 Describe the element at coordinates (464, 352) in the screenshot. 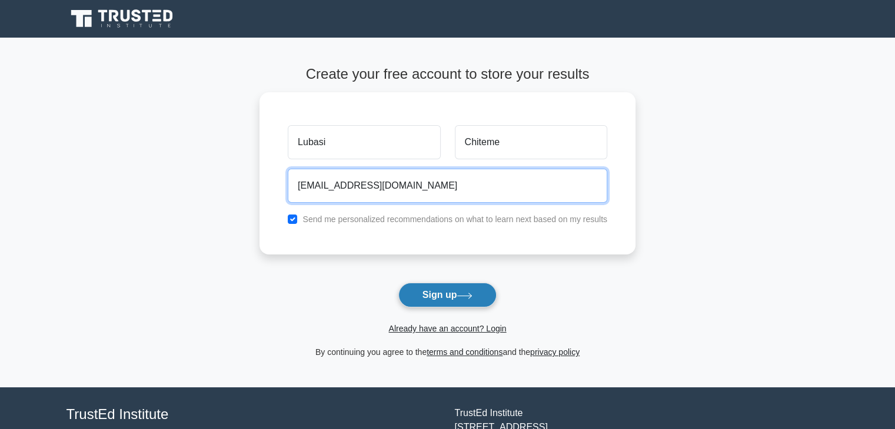

I see `a: terms and conditions` at that location.